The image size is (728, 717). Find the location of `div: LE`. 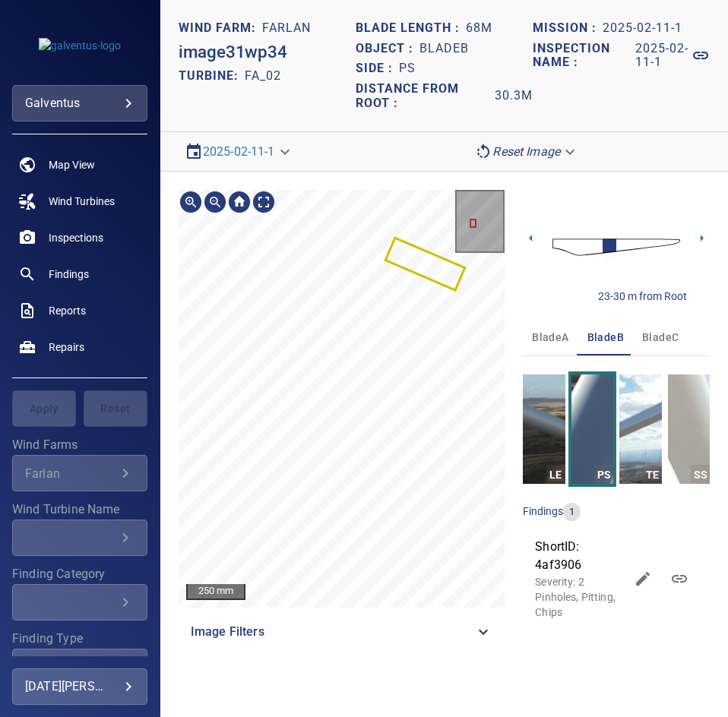

div: LE is located at coordinates (555, 474).